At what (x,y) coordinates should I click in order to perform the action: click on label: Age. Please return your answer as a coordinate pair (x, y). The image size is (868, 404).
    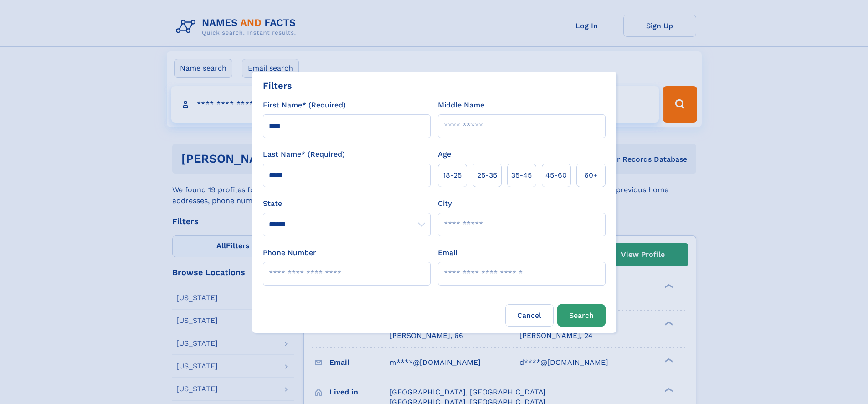
    Looking at the image, I should click on (445, 154).